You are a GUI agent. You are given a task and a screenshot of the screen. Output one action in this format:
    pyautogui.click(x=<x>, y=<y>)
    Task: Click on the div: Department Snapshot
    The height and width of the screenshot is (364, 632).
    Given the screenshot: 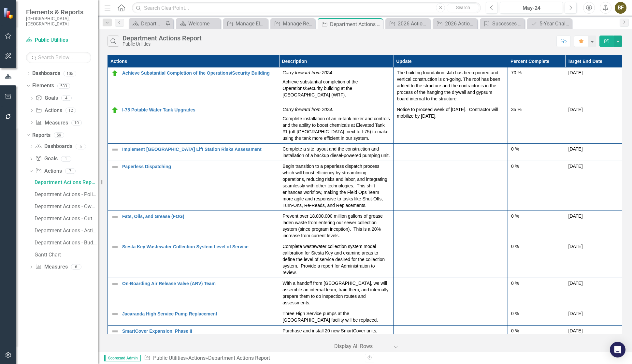 What is the action you would take?
    pyautogui.click(x=152, y=23)
    